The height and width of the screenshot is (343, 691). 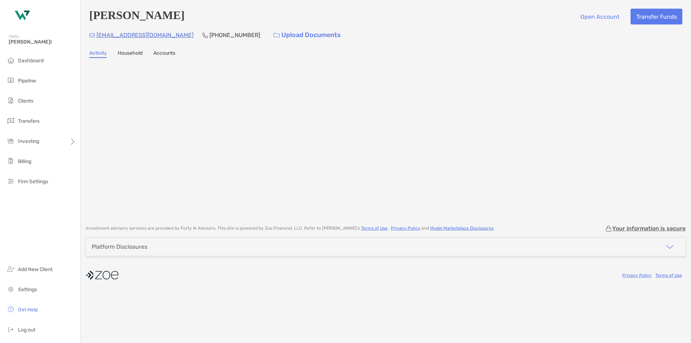 What do you see at coordinates (11, 60) in the screenshot?
I see `img: dashboard icon` at bounding box center [11, 60].